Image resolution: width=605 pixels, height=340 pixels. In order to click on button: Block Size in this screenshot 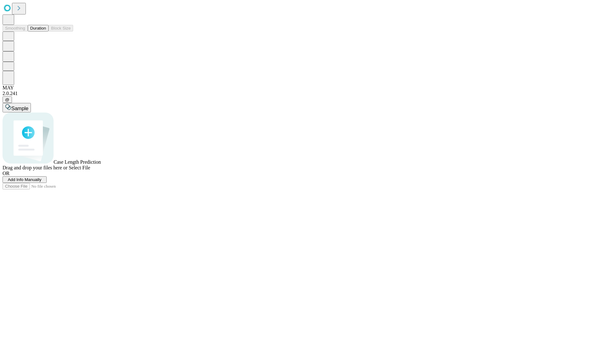, I will do `click(61, 28)`.